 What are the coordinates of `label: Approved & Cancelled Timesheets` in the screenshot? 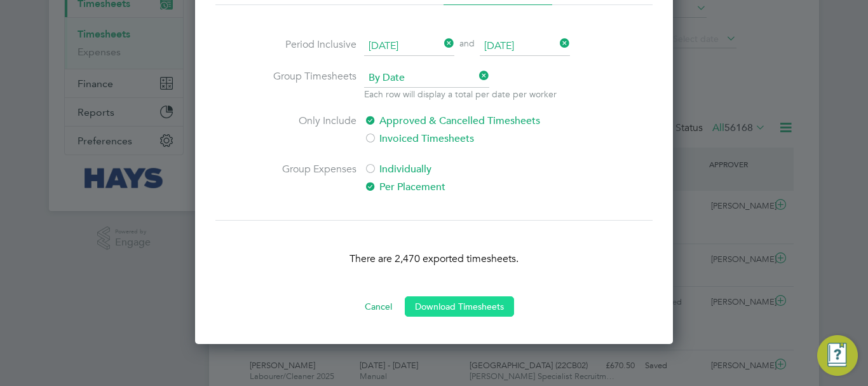 It's located at (470, 121).